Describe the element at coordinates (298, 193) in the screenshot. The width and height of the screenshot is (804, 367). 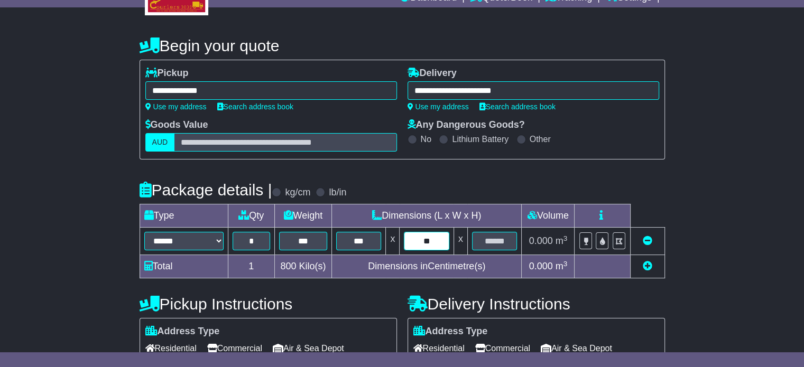
I see `label: kg/cm` at that location.